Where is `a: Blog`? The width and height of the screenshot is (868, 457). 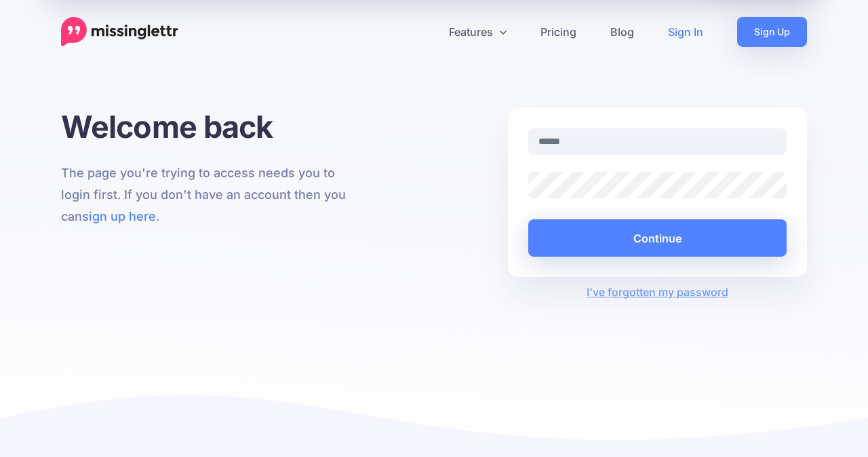
a: Blog is located at coordinates (622, 32).